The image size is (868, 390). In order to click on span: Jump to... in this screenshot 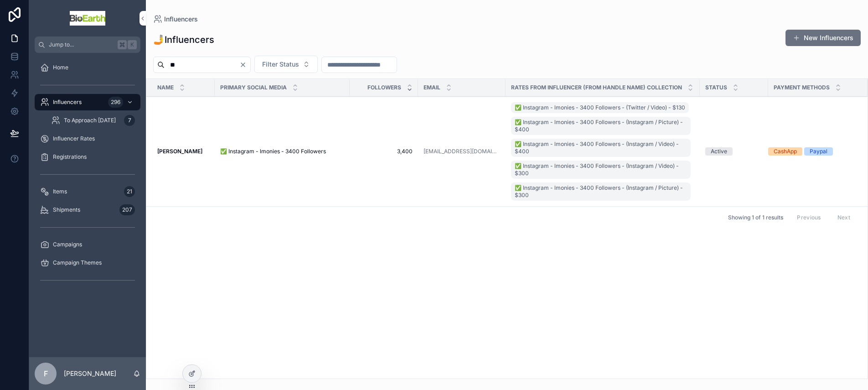, I will do `click(81, 45)`.